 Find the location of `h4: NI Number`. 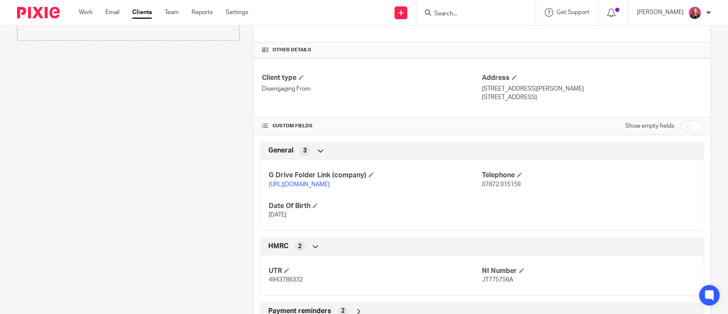

h4: NI Number is located at coordinates (589, 271).